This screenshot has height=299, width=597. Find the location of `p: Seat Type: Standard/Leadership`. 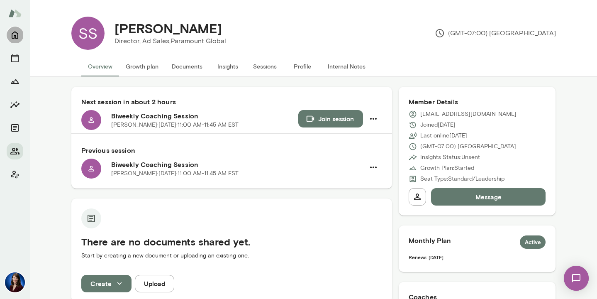

p: Seat Type: Standard/Leadership is located at coordinates (462, 179).